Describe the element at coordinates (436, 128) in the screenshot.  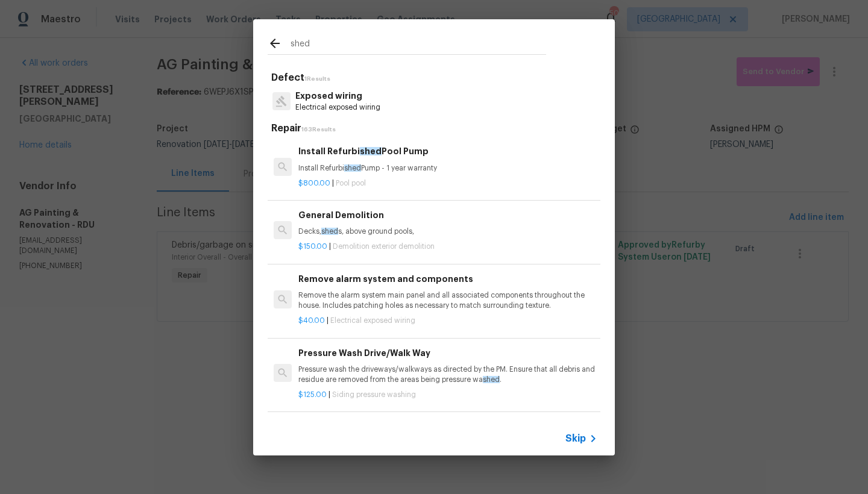
I see `h5: Repair` at that location.